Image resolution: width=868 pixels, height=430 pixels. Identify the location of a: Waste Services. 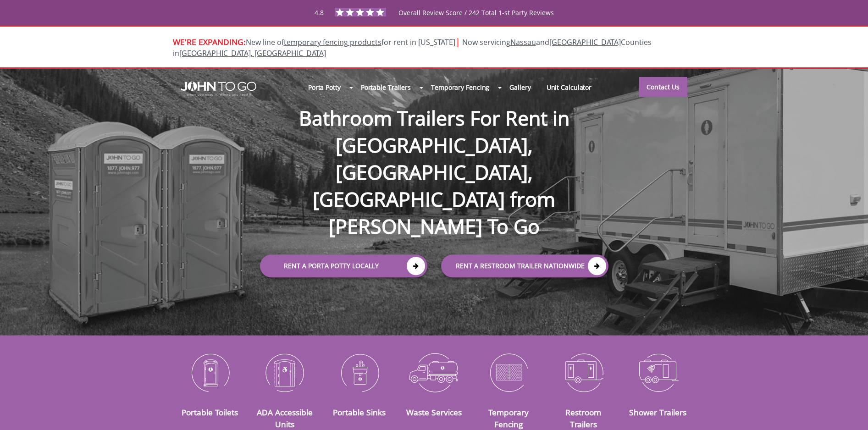
(434, 412).